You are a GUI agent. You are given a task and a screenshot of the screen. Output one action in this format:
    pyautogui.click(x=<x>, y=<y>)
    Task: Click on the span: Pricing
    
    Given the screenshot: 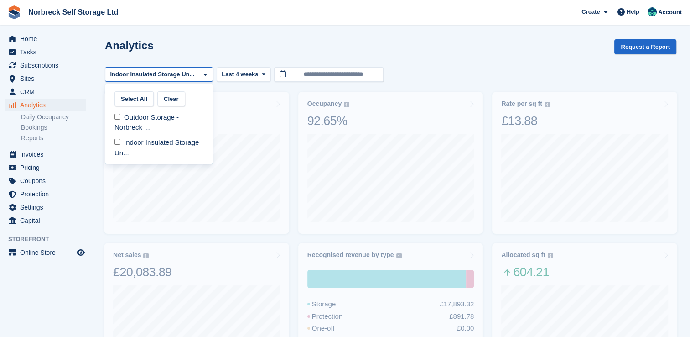 What is the action you would take?
    pyautogui.click(x=47, y=167)
    